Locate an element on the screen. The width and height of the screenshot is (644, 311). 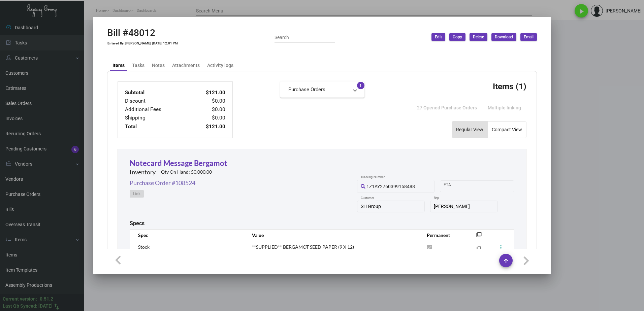
button: Edit is located at coordinates (438, 37).